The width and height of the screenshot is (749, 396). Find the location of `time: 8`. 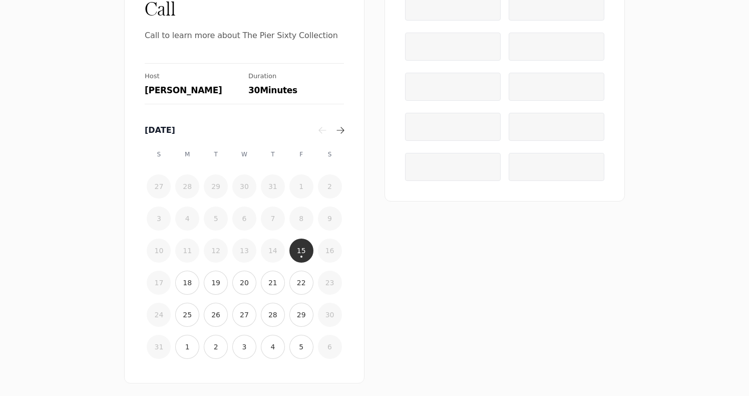

time: 8 is located at coordinates (301, 218).